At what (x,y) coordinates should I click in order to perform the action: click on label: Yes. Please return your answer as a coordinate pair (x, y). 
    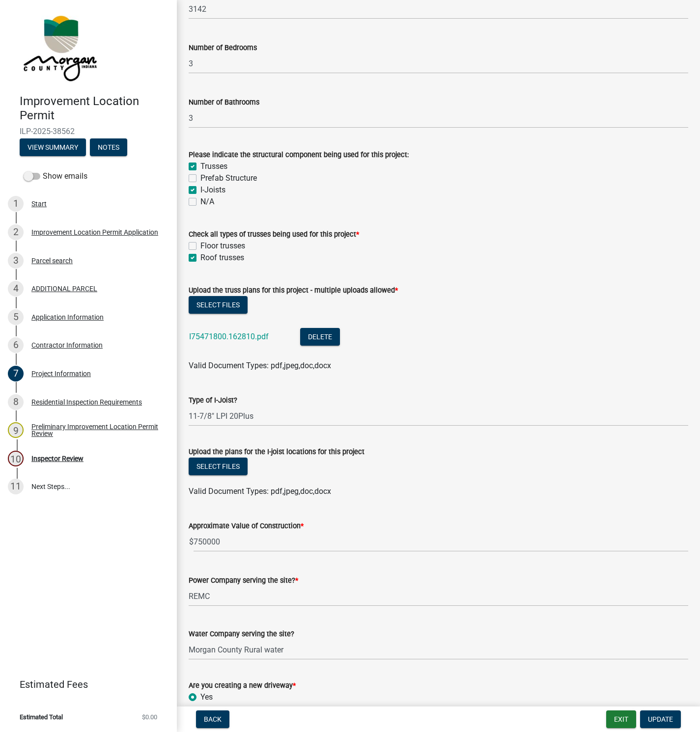
    Looking at the image, I should click on (207, 697).